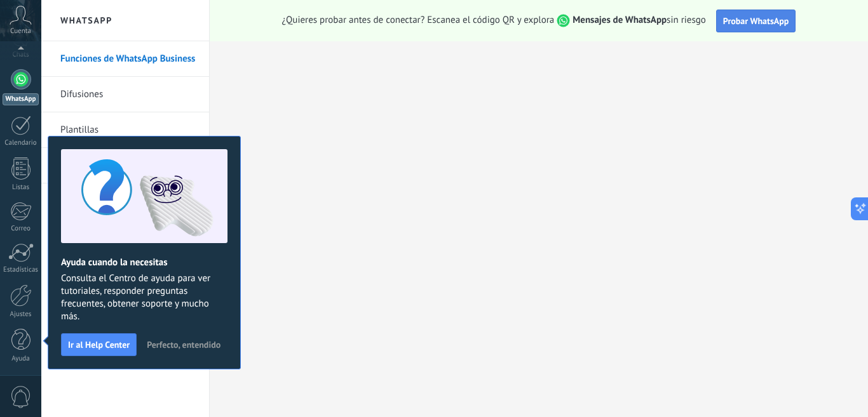 This screenshot has width=868, height=417. Describe the element at coordinates (125, 95) in the screenshot. I see `li: Difusiones` at that location.